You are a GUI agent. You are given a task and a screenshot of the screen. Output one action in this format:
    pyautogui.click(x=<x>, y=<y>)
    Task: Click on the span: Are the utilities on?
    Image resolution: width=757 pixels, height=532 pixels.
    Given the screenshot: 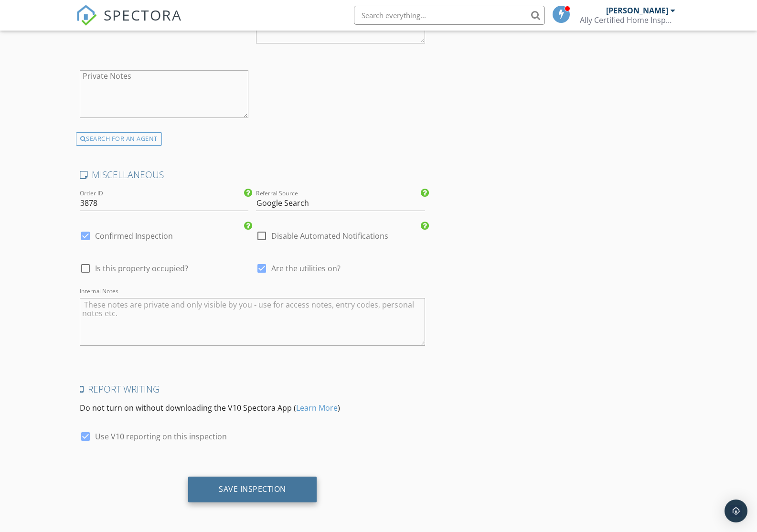 What is the action you would take?
    pyautogui.click(x=305, y=269)
    